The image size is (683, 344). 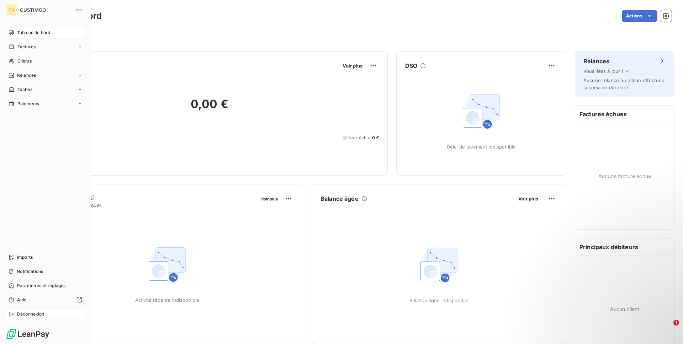 I want to click on span: Imports, so click(x=25, y=258).